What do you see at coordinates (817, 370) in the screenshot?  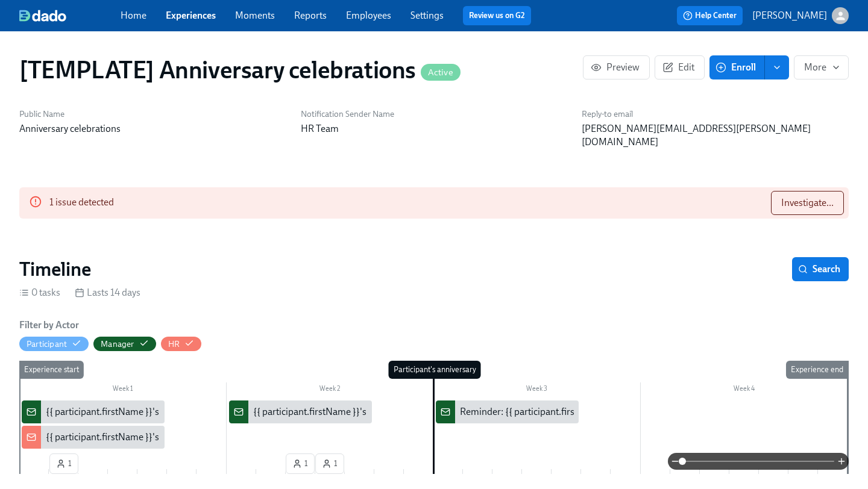 I see `div: Experience end` at bounding box center [817, 370].